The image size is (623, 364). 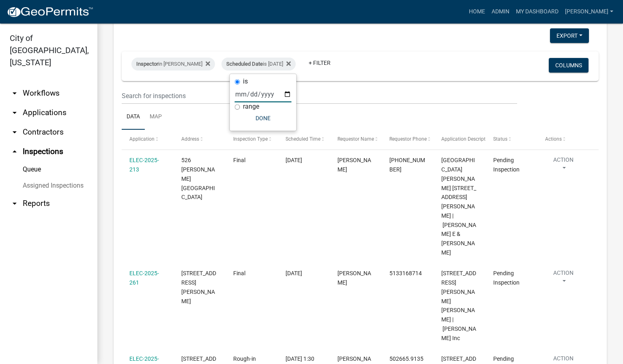 I want to click on span: 502665.9135, so click(x=406, y=359).